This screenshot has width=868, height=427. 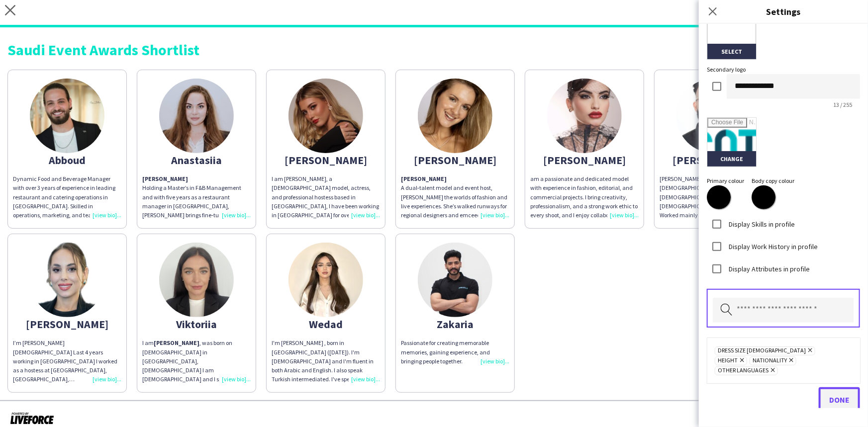 What do you see at coordinates (455, 280) in the screenshot?
I see `img: thumb-68aed9d0879d8.jpeg` at bounding box center [455, 280].